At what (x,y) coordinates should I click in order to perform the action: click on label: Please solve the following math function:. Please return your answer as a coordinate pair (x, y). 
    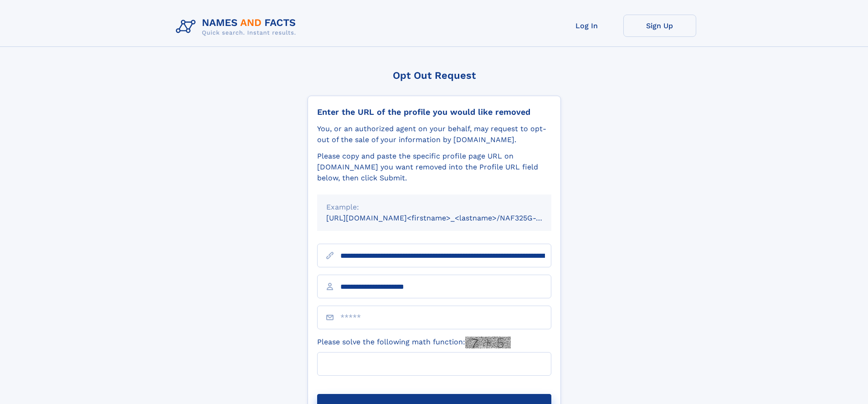
    Looking at the image, I should click on (413, 342).